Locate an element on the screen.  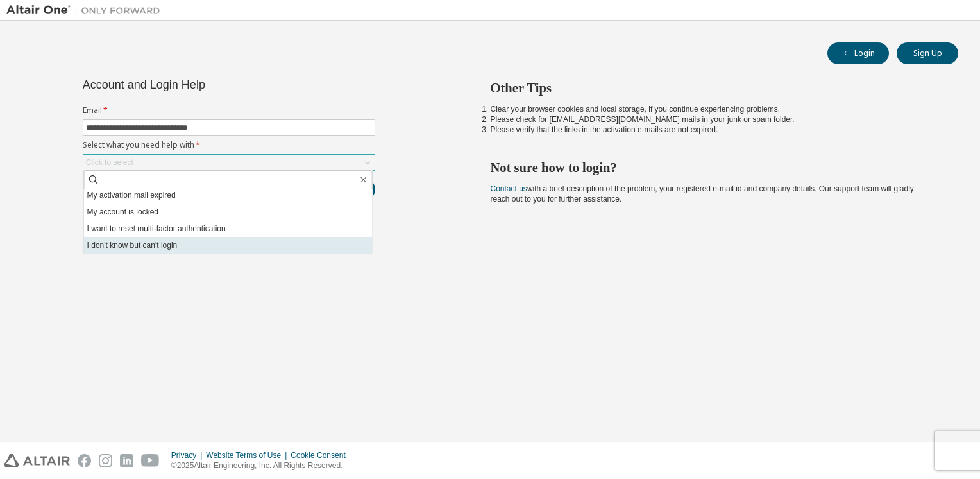
img: youtube.svg is located at coordinates (150, 460).